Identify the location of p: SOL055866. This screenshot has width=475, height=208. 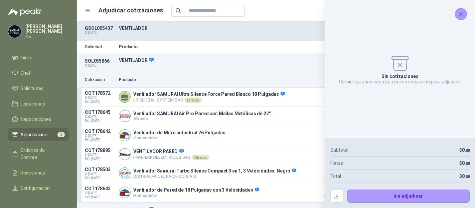
(100, 61).